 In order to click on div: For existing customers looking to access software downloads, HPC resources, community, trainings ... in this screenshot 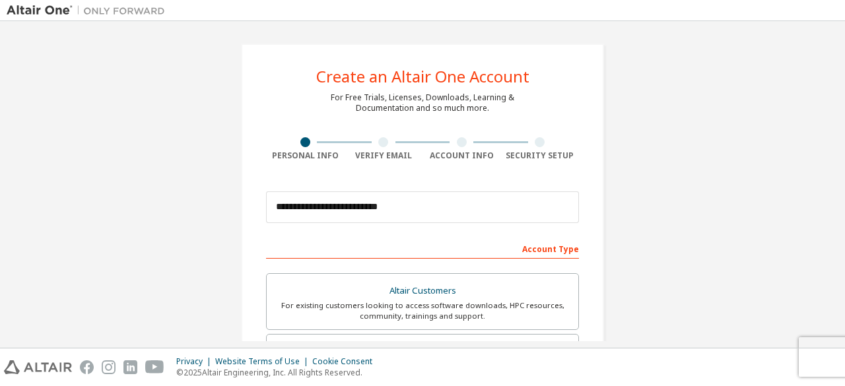, I will do `click(422, 311)`.